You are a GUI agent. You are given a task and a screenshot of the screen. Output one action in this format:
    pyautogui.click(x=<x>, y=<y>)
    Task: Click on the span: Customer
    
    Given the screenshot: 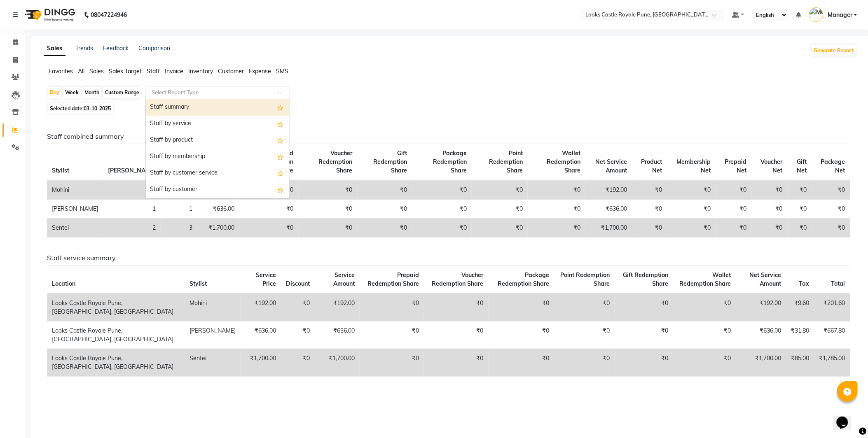 What is the action you would take?
    pyautogui.click(x=231, y=71)
    